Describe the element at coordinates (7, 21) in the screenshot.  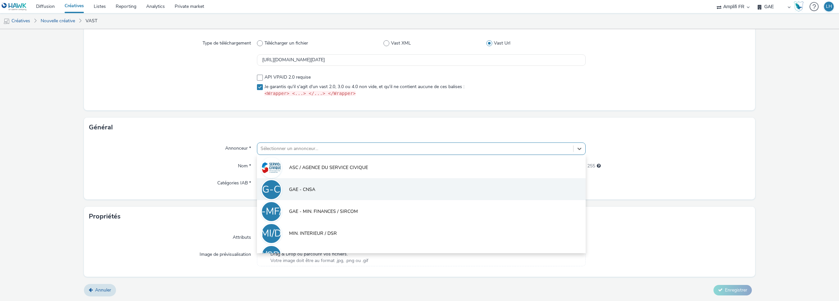
I see `img: mobile` at that location.